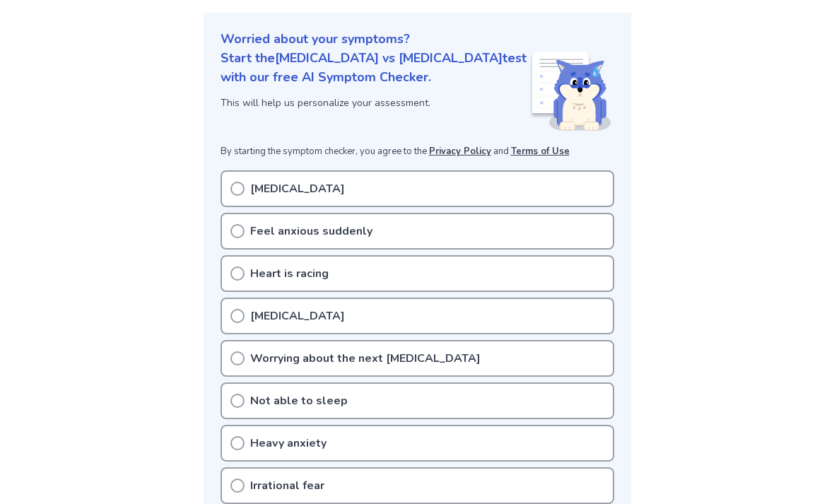 This screenshot has height=504, width=834. Describe the element at coordinates (460, 151) in the screenshot. I see `a: Privacy Policy` at that location.